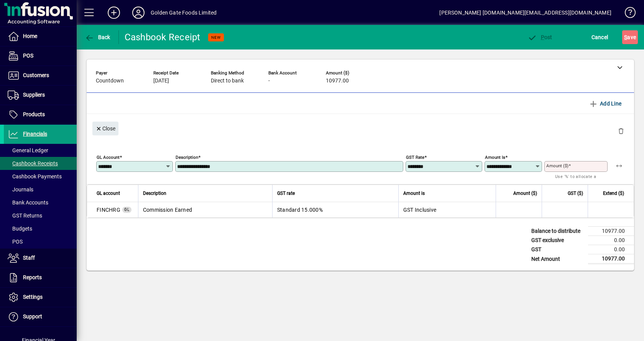  I want to click on span: Close, so click(106, 129).